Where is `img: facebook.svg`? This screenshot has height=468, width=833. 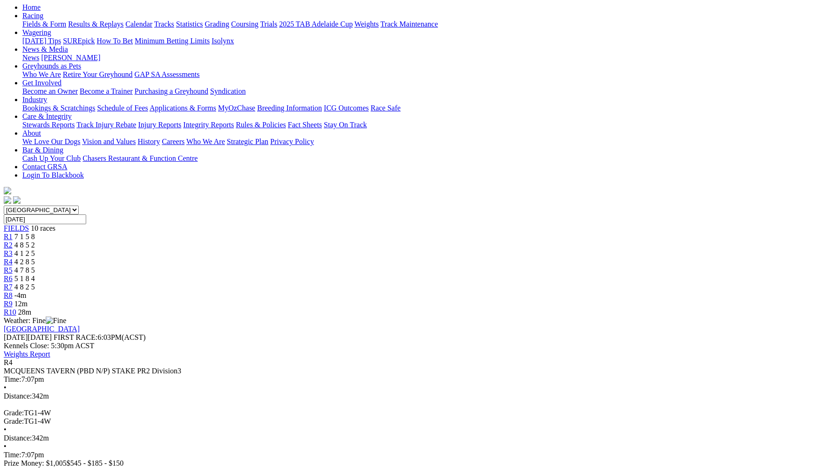 img: facebook.svg is located at coordinates (7, 200).